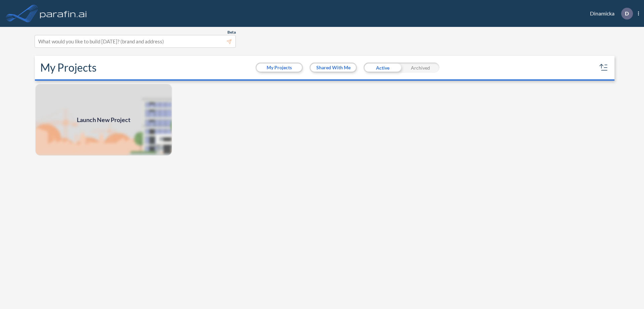  Describe the element at coordinates (104, 119) in the screenshot. I see `a: Launch New Project` at that location.